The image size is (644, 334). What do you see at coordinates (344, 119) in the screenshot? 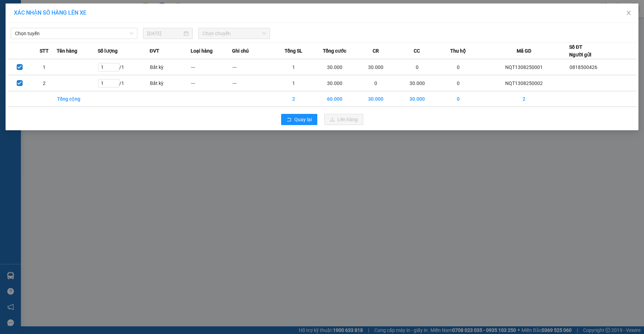
I see `button: uploadLên hàng` at bounding box center [344, 119].